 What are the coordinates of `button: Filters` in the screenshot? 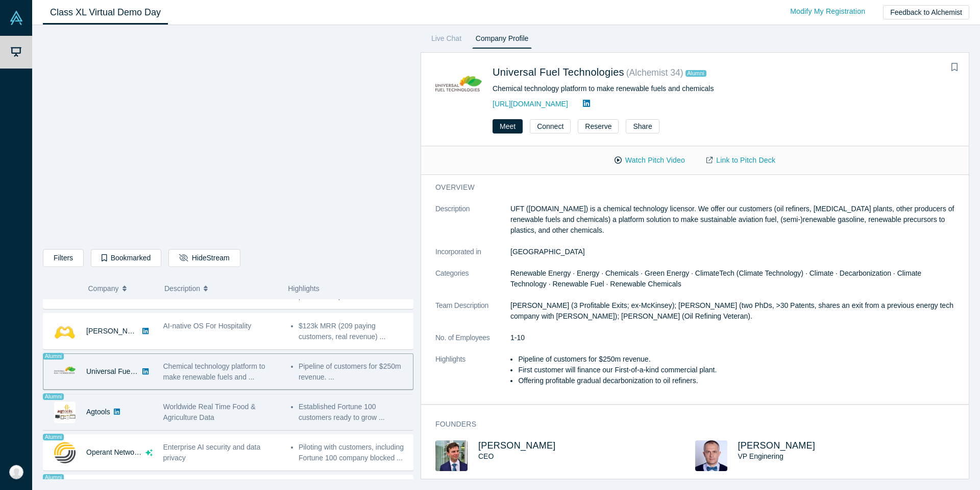 It's located at (63, 258).